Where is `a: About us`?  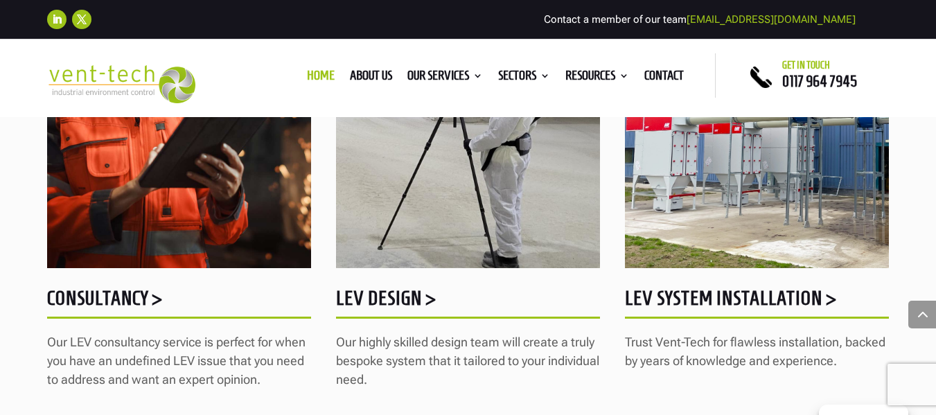 a: About us is located at coordinates (371, 78).